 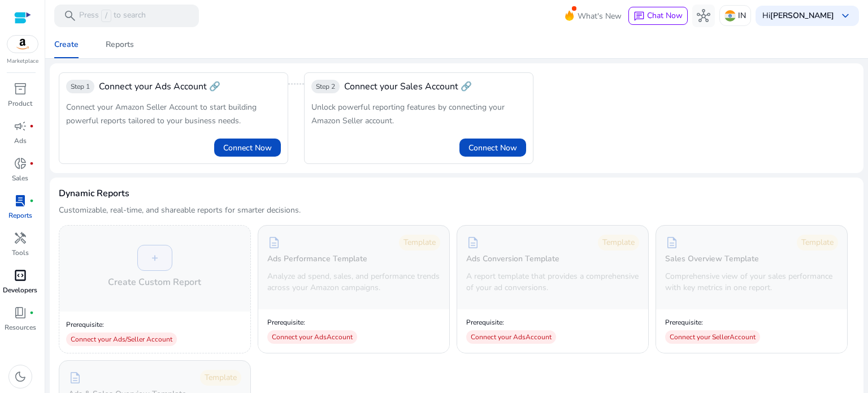 What do you see at coordinates (70, 16) in the screenshot?
I see `span: search` at bounding box center [70, 16].